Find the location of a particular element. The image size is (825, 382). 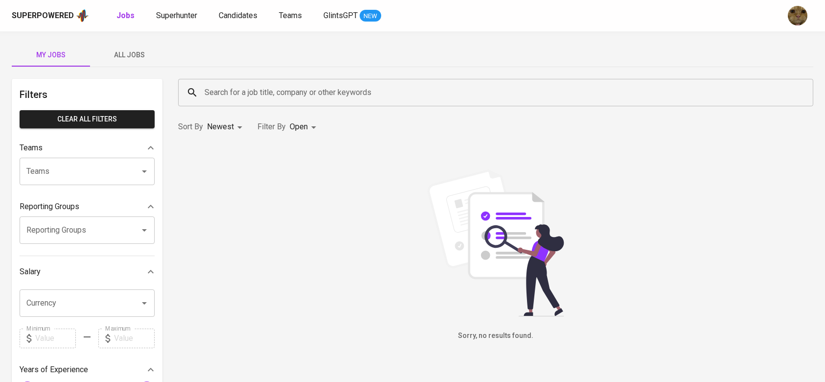

b: Jobs is located at coordinates (125, 15).